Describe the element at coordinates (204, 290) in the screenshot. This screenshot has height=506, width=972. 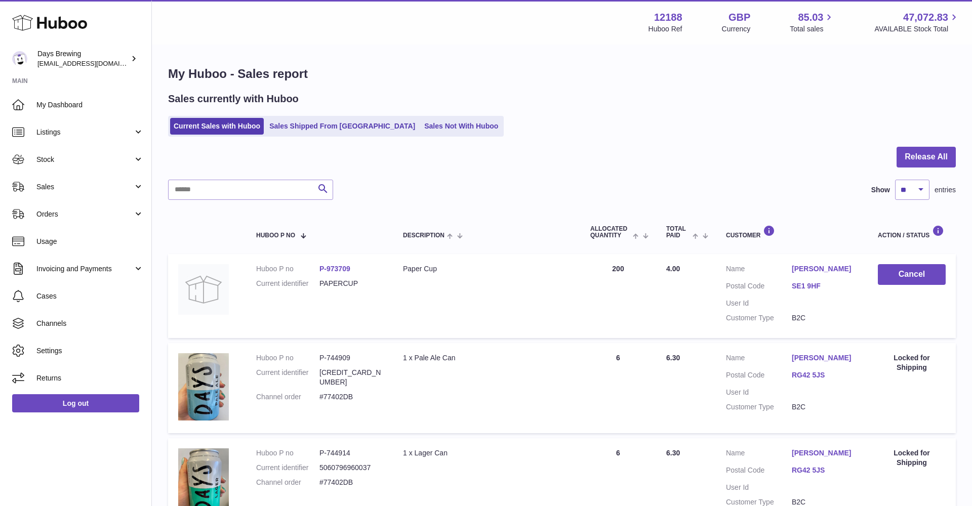
I see `img: no-photo.jpg` at that location.